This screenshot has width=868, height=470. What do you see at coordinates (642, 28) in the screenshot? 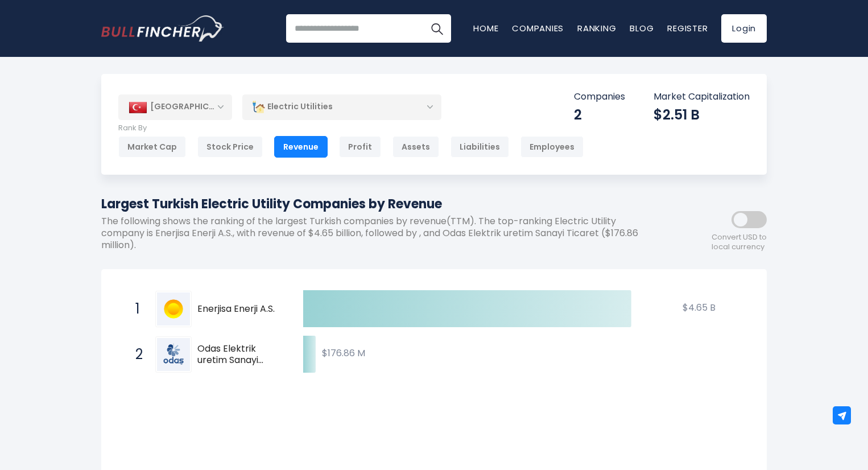
I see `a: Blog` at bounding box center [642, 28].